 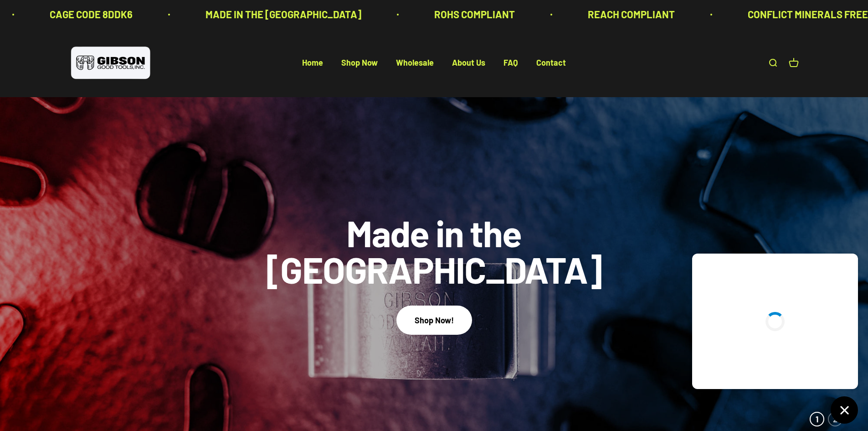 I want to click on button: Shop Now!, so click(x=434, y=319).